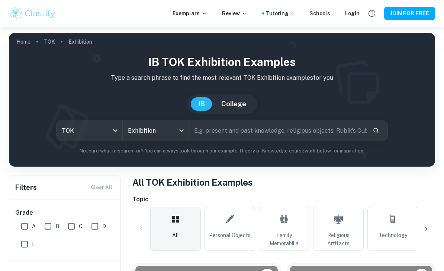 This screenshot has height=271, width=444. I want to click on a: Login, so click(352, 13).